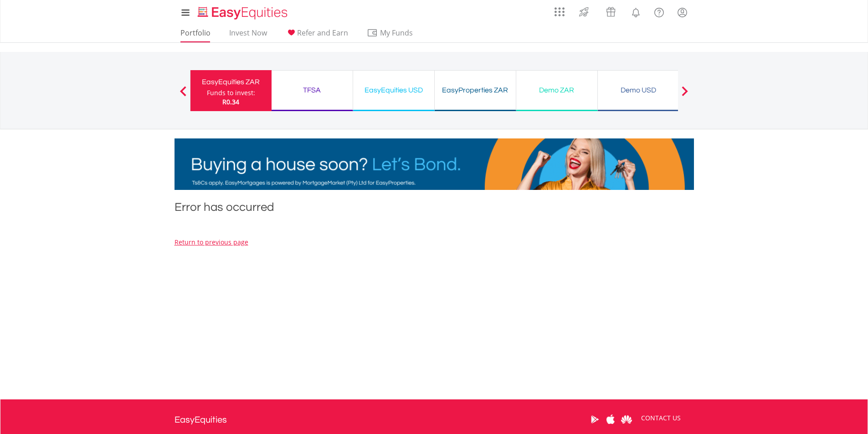 Image resolution: width=868 pixels, height=434 pixels. What do you see at coordinates (231, 102) in the screenshot?
I see `span: R0.34` at bounding box center [231, 102].